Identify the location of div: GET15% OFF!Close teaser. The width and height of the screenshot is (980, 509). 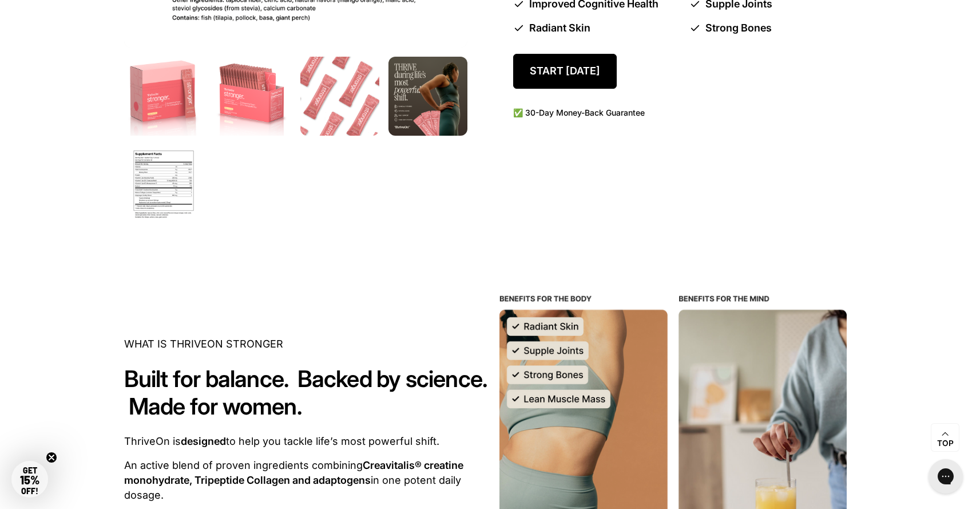
(30, 479).